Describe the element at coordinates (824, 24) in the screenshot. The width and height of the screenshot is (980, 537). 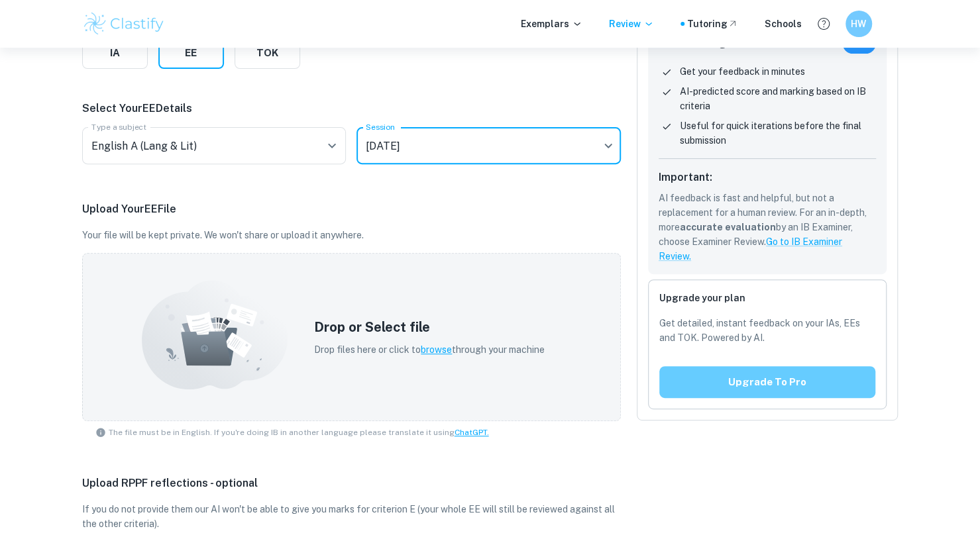
I see `button: Help and Feedback` at that location.